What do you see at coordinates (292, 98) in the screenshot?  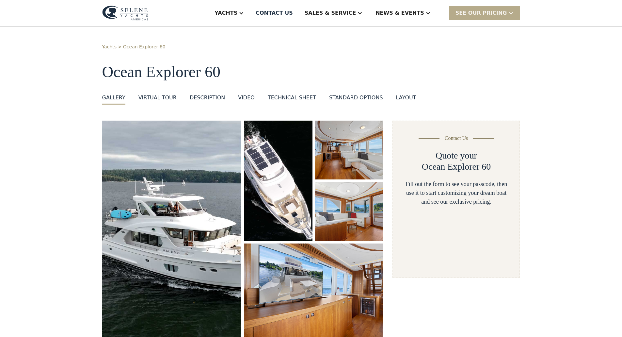 I see `div: Technical sheet` at bounding box center [292, 98].